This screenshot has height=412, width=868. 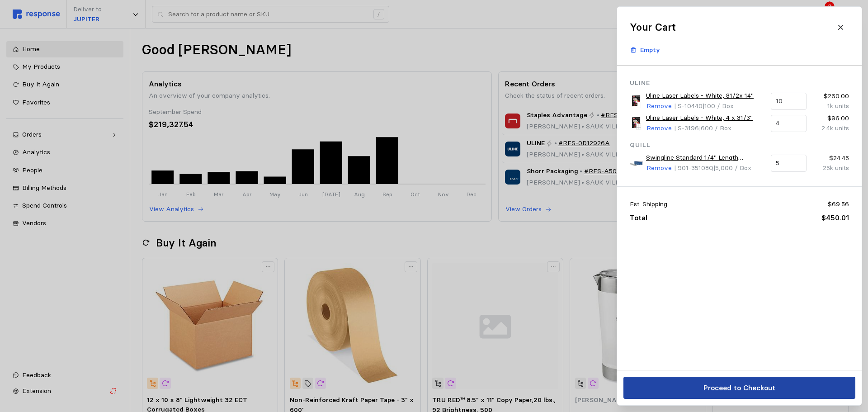 I want to click on p: 1k units, so click(x=830, y=107).